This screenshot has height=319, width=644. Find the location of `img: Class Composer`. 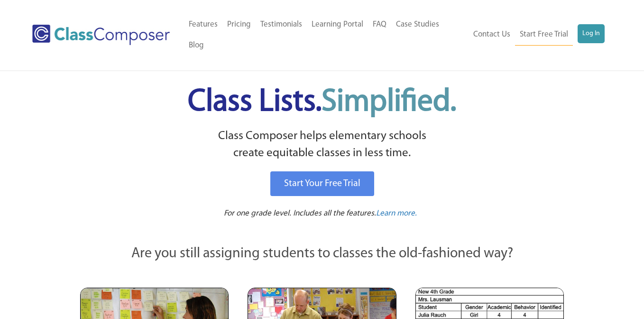

img: Class Composer is located at coordinates (101, 35).